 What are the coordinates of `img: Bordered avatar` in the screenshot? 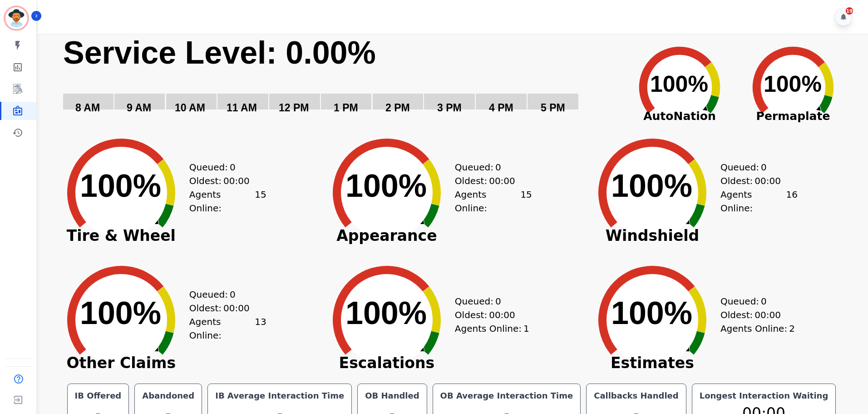 It's located at (17, 19).